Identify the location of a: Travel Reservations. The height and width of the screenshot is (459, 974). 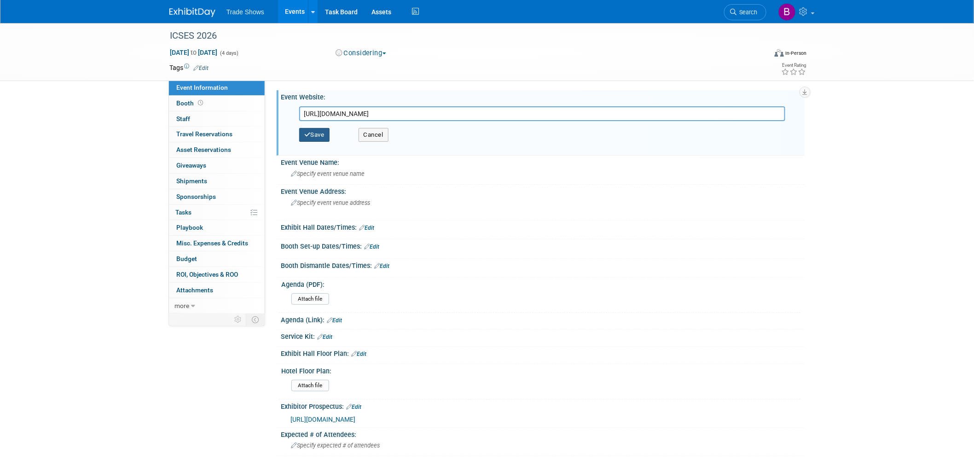
(217, 134).